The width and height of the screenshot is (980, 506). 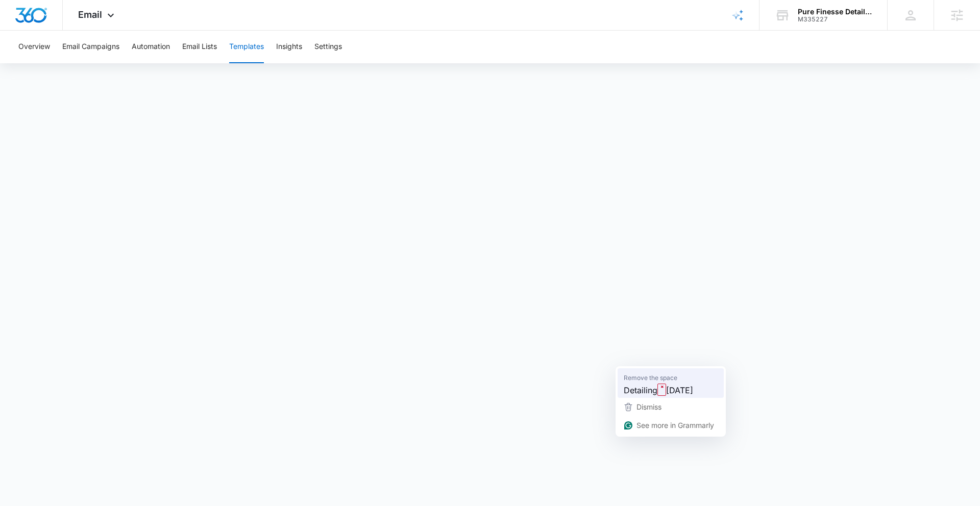 What do you see at coordinates (835, 19) in the screenshot?
I see `div: account id` at bounding box center [835, 19].